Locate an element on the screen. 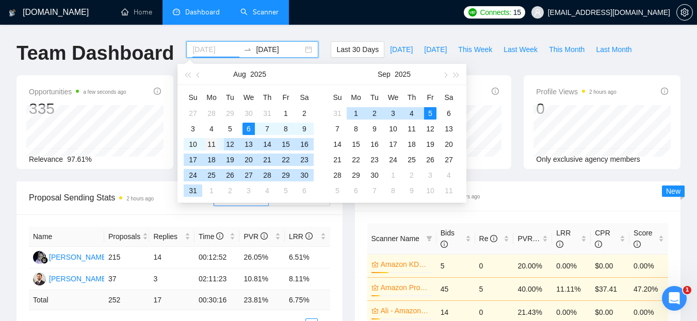  td: 2025-09-23 is located at coordinates (374, 160).